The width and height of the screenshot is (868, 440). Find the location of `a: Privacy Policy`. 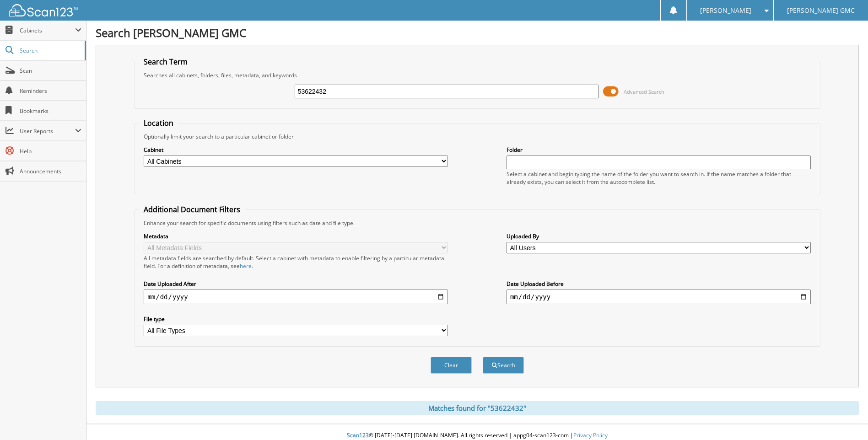

a: Privacy Policy is located at coordinates (590, 435).